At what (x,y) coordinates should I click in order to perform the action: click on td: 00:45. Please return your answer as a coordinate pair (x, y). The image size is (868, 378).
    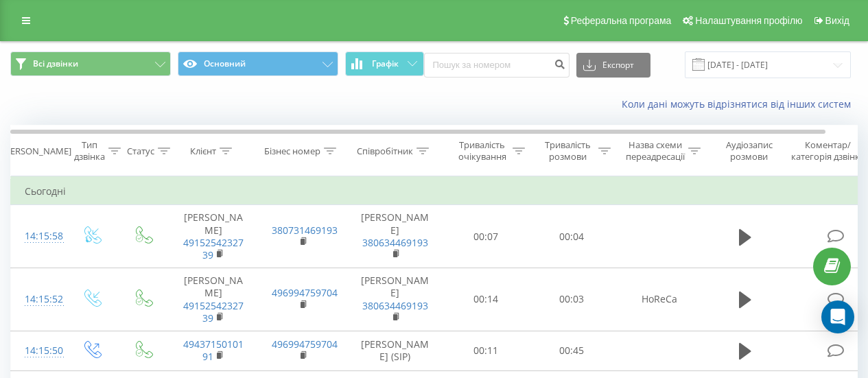
    Looking at the image, I should click on (571, 350).